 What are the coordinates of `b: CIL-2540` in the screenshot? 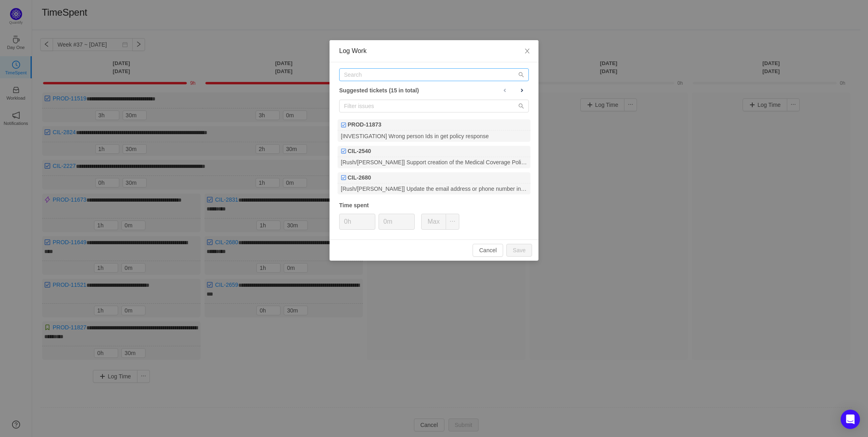 It's located at (359, 151).